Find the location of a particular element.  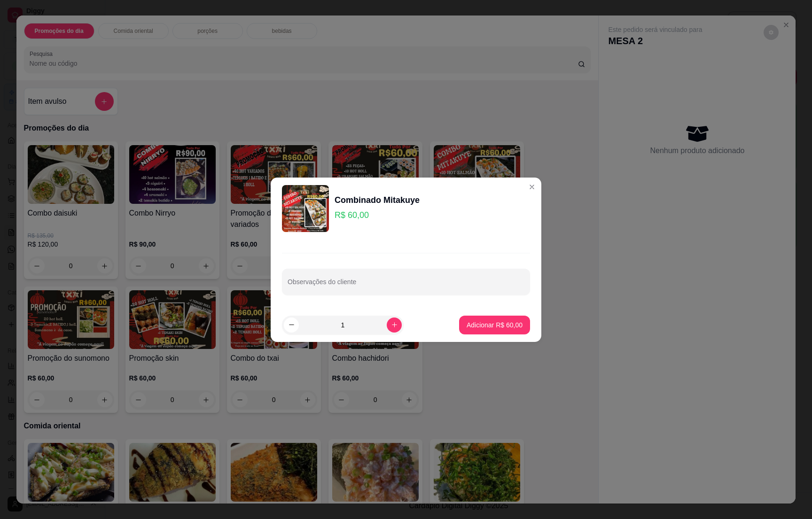

div: Combinado Mitakuye is located at coordinates (376, 200).